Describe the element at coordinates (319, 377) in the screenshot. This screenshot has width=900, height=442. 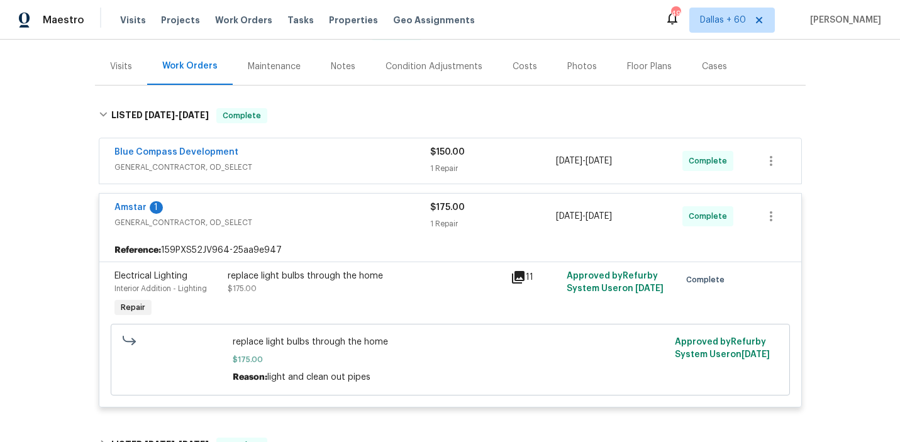
I see `span: light and clean out pipes` at that location.